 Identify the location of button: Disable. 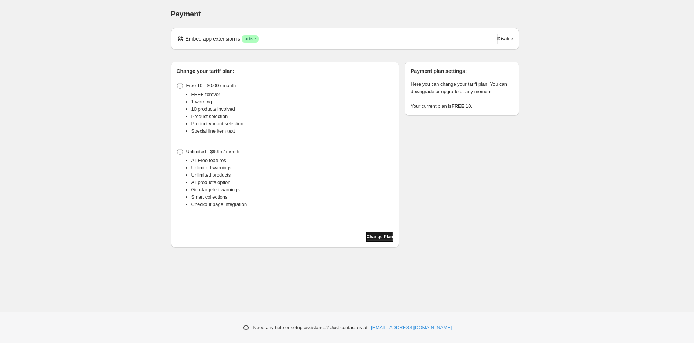
(505, 39).